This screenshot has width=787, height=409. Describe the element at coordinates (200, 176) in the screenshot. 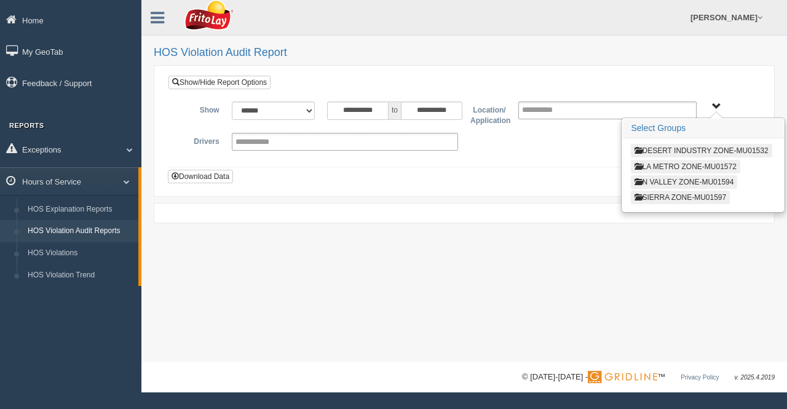

I see `button: Download Data` at that location.